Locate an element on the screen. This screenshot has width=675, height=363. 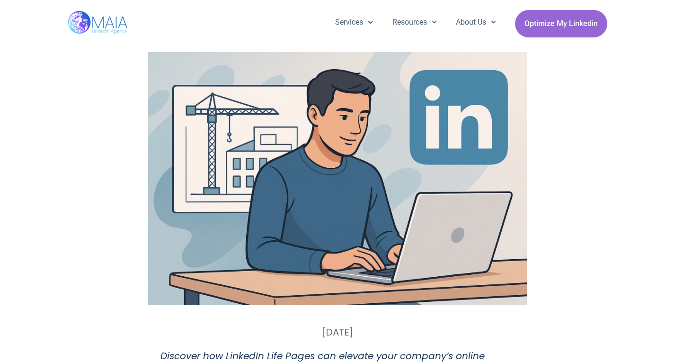
a: Optimize My Linkedin is located at coordinates (561, 24).